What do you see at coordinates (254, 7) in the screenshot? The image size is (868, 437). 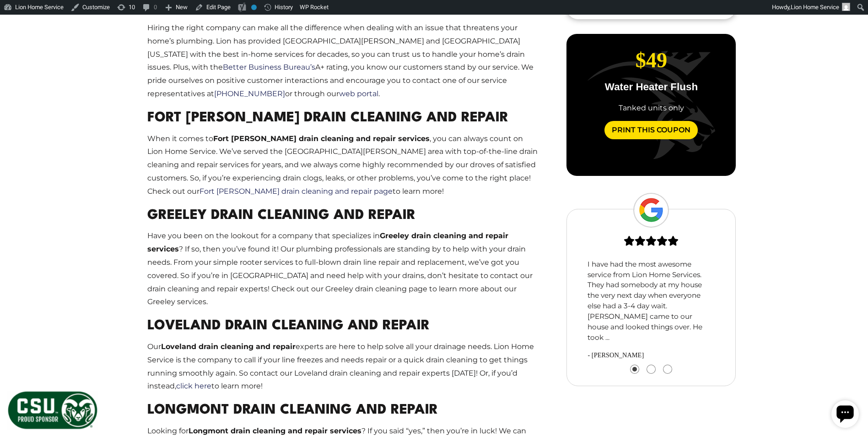 I see `div: No index` at bounding box center [254, 7].